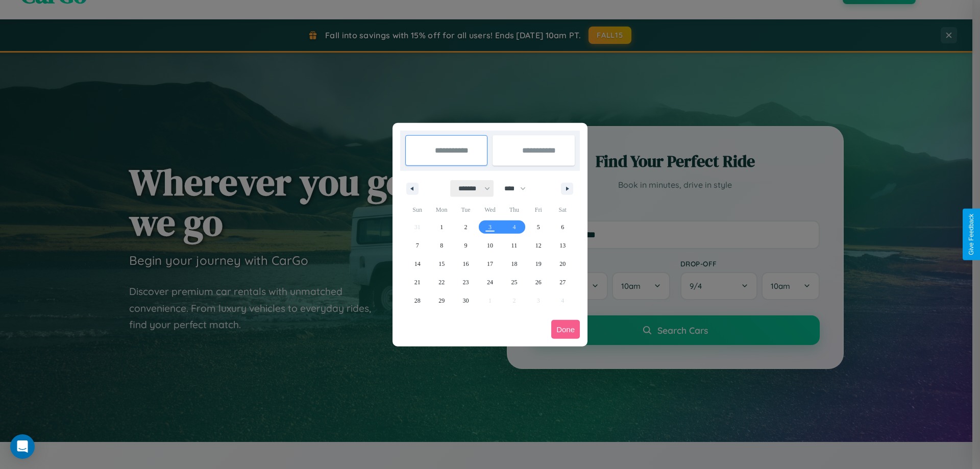 This screenshot has height=469, width=980. I want to click on button: 28, so click(417, 301).